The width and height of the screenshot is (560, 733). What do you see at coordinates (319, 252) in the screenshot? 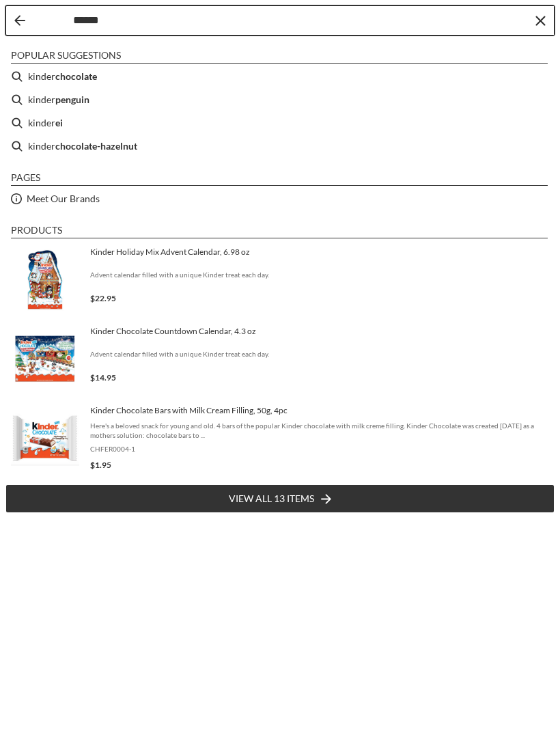
I see `span: Kinder Holiday Mix Advent Calendar, 6.98 oz` at bounding box center [319, 252].